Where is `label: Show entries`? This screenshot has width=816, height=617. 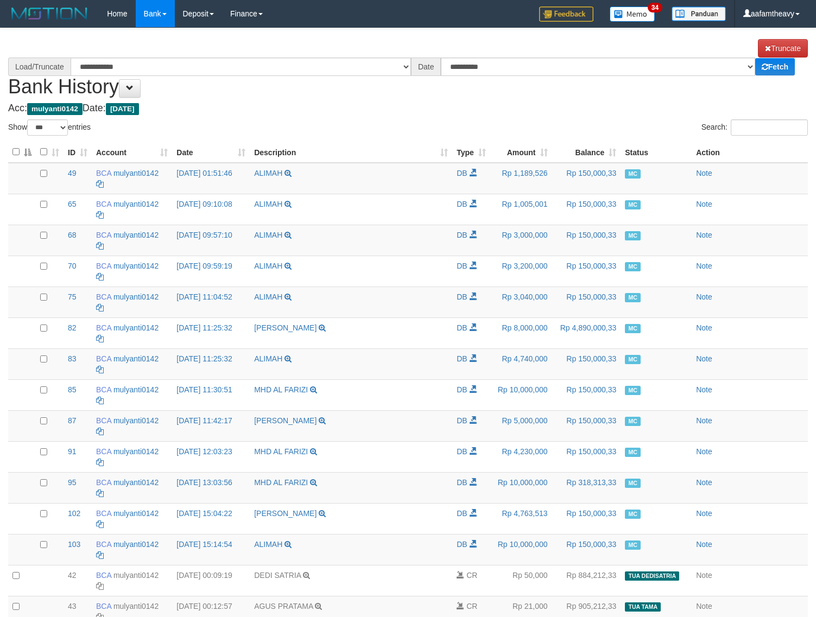
label: Show entries is located at coordinates (49, 128).